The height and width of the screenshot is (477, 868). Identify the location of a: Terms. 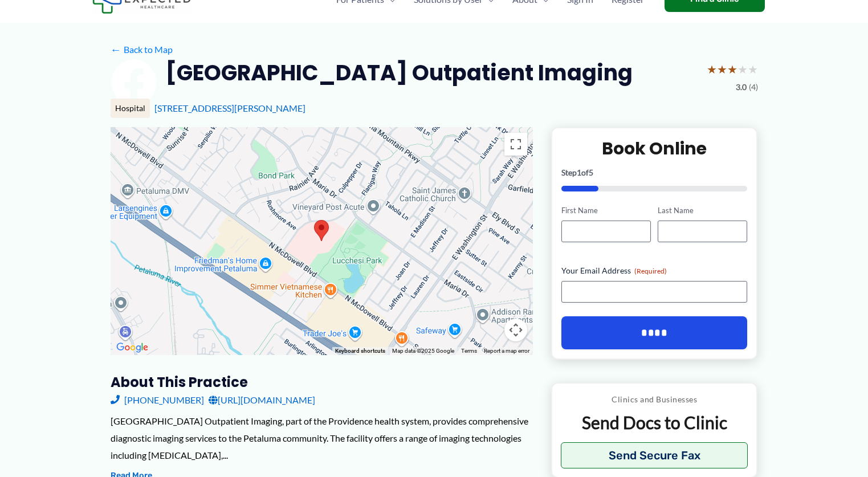
(469, 350).